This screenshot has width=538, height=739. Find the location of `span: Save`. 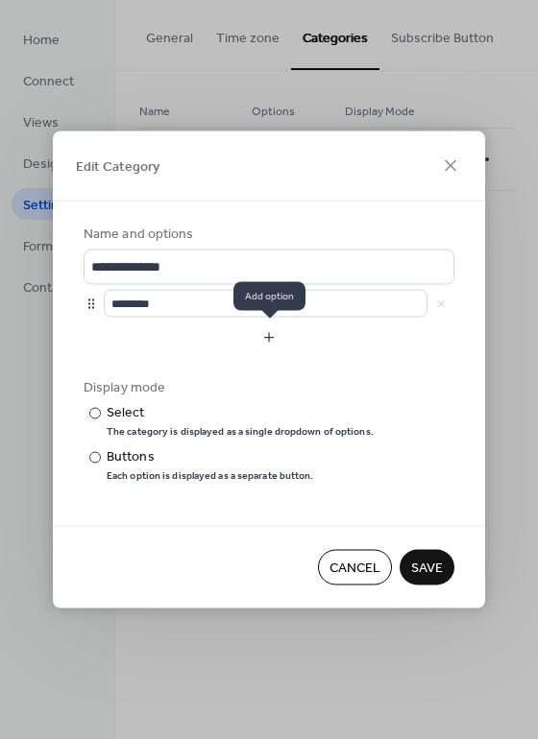

span: Save is located at coordinates (426, 568).